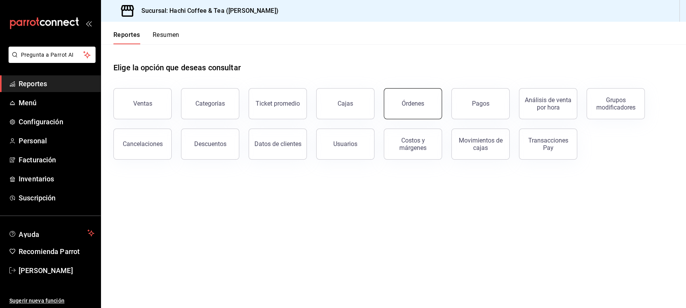 The image size is (686, 308). Describe the element at coordinates (345, 144) in the screenshot. I see `div: Usuarios` at that location.